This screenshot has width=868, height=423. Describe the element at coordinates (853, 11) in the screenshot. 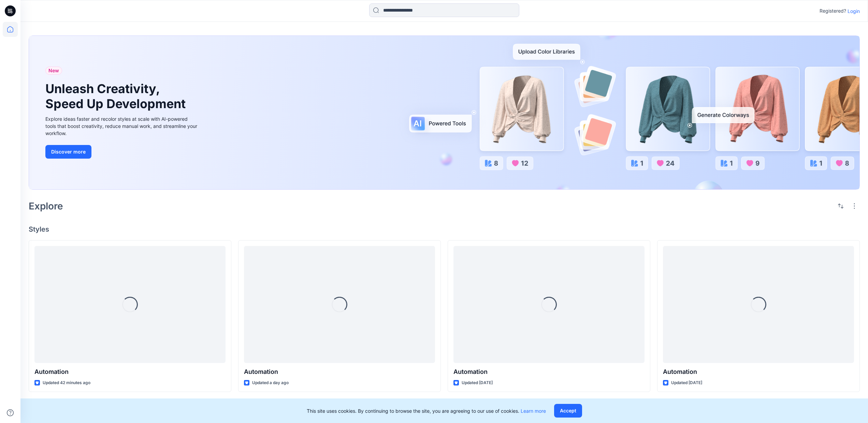

I see `p: Login` at that location.